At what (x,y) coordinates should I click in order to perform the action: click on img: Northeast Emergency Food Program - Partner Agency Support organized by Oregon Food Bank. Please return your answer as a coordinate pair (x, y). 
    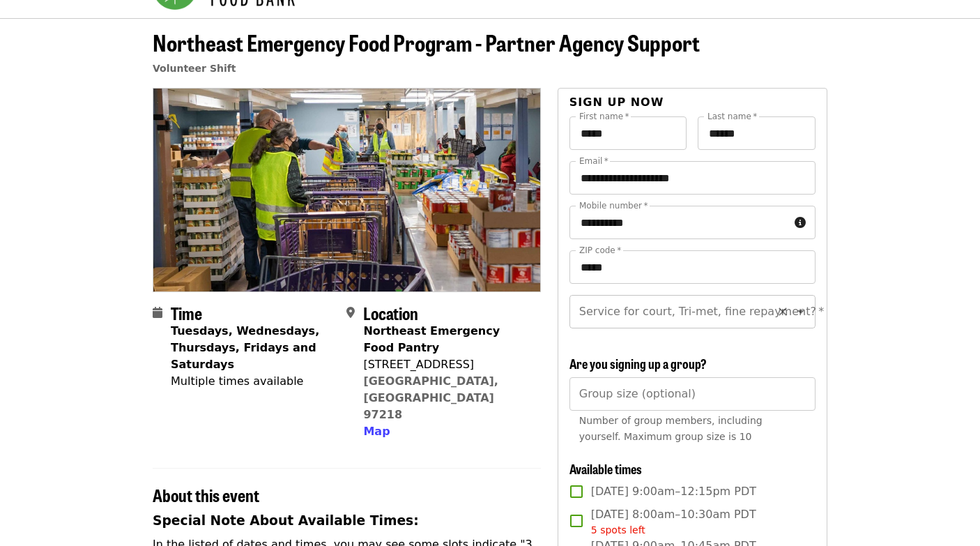
    Looking at the image, I should click on (346, 190).